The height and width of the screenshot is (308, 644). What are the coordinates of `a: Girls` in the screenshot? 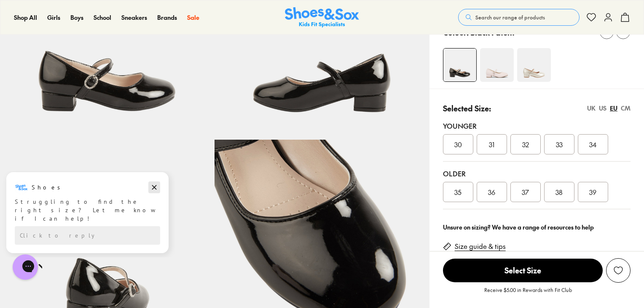 It's located at (53, 18).